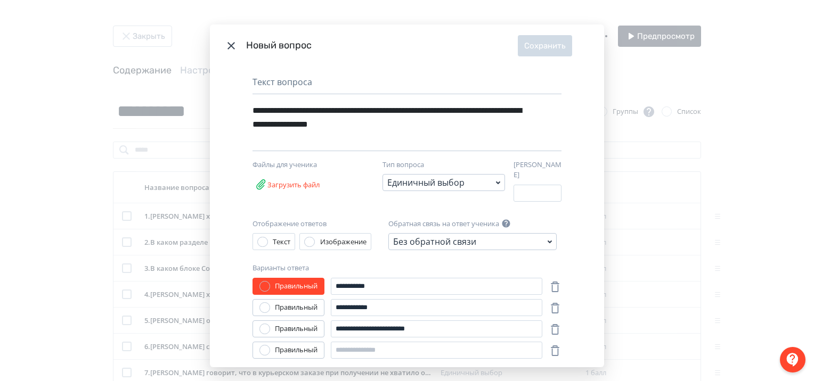 The image size is (814, 381). What do you see at coordinates (403, 165) in the screenshot?
I see `label: Тип вопроса` at bounding box center [403, 165].